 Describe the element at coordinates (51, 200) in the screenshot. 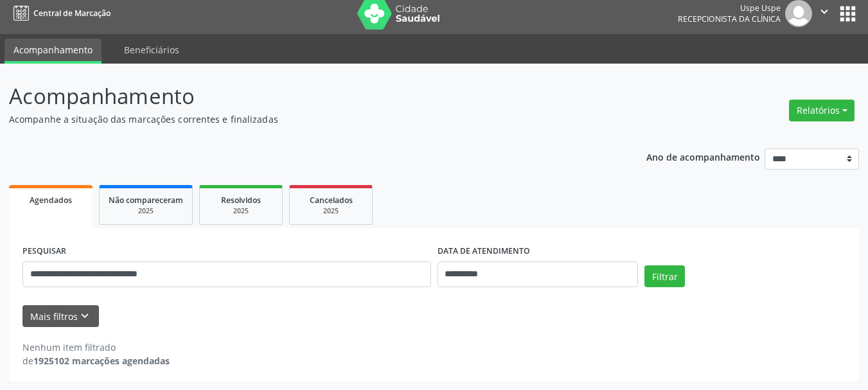

I see `span: Agendados` at that location.